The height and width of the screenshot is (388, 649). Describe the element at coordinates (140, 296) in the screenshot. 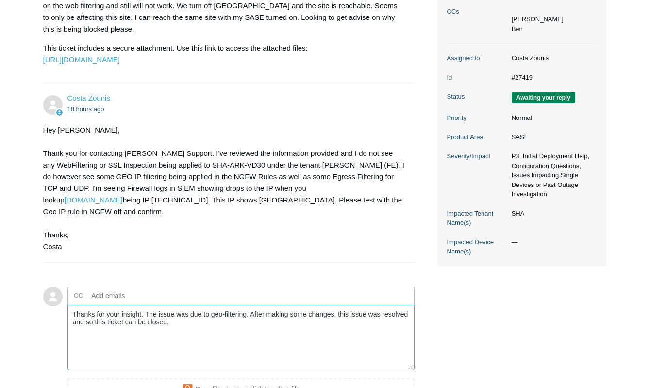

I see `input: Add emails` at that location.